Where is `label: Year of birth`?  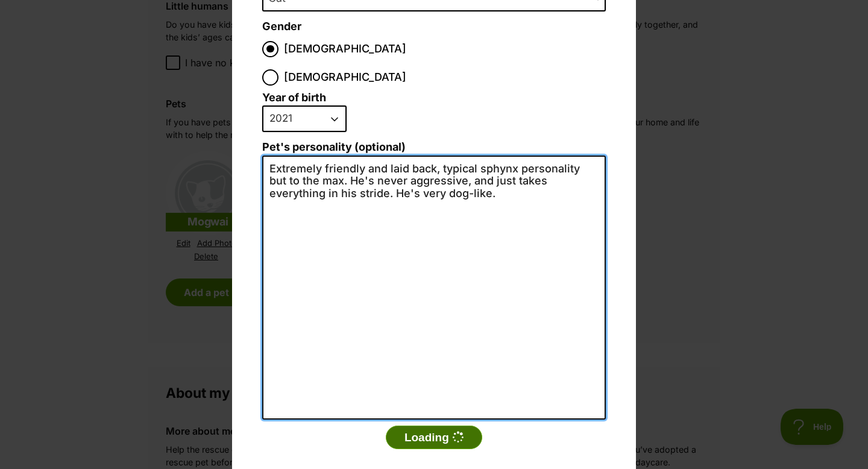
label: Year of birth is located at coordinates (294, 97).